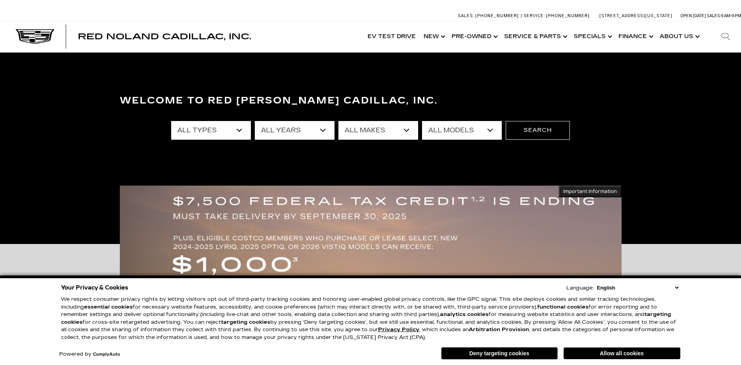  I want to click on a: EV Test Drive, so click(392, 37).